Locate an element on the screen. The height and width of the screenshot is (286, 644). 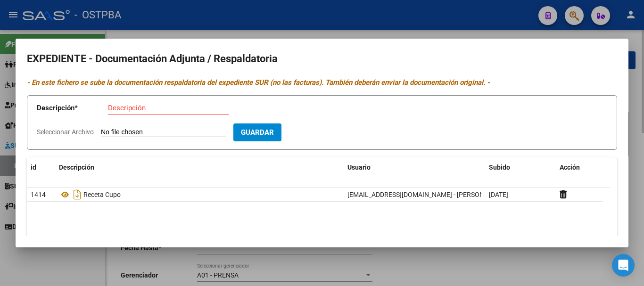
datatable-header-cell: Usuario is located at coordinates (414, 167).